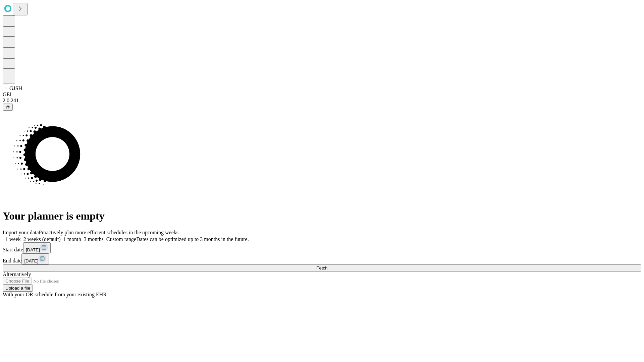 Image resolution: width=644 pixels, height=362 pixels. What do you see at coordinates (94, 239) in the screenshot?
I see `span: 3 months` at bounding box center [94, 239].